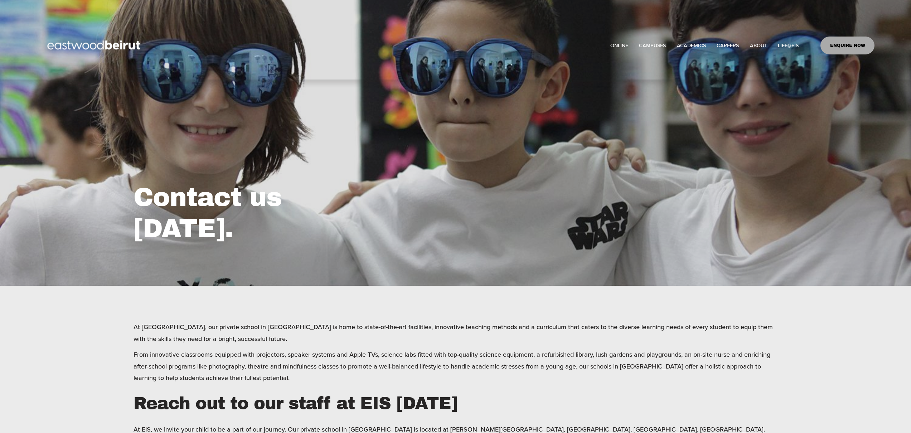 This screenshot has width=911, height=433. What do you see at coordinates (691, 45) in the screenshot?
I see `span: ACADEMICS` at bounding box center [691, 45].